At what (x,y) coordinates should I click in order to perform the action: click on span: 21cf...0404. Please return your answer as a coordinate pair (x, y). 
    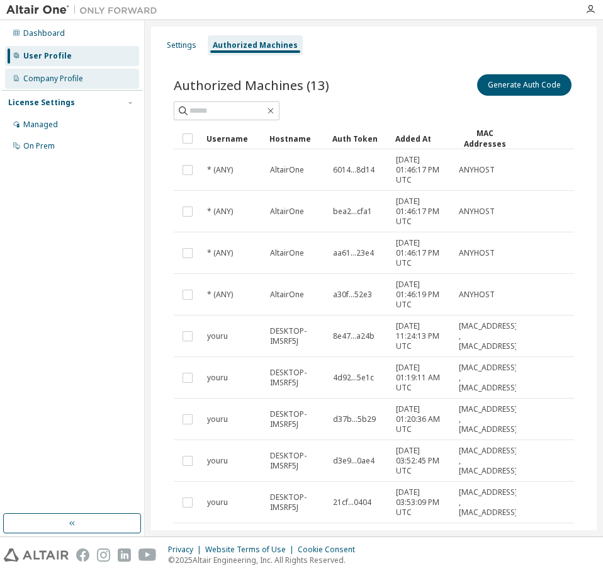
    Looking at the image, I should click on (352, 502).